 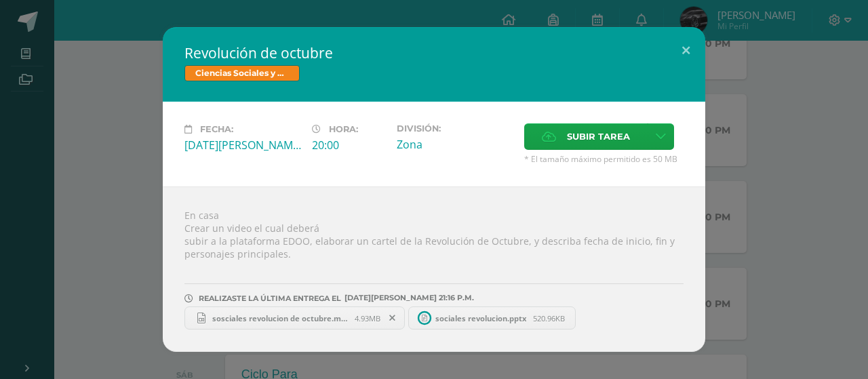 What do you see at coordinates (598, 136) in the screenshot?
I see `span: Subir tarea` at bounding box center [598, 136].